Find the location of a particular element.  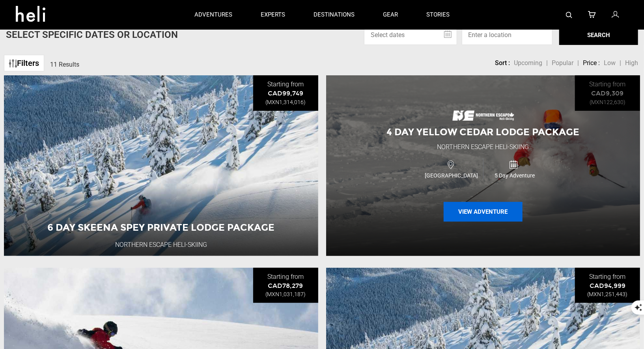

div: Northern Escape Heli-Skiing is located at coordinates (483, 147).